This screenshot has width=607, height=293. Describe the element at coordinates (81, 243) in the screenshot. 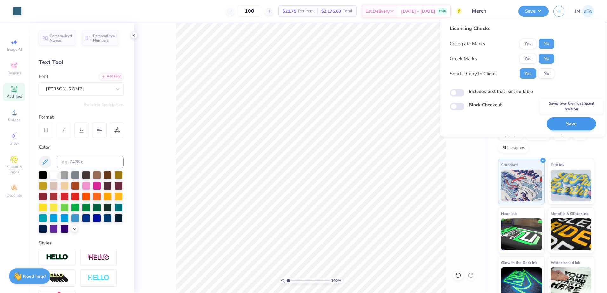

I see `div: Styles` at that location.